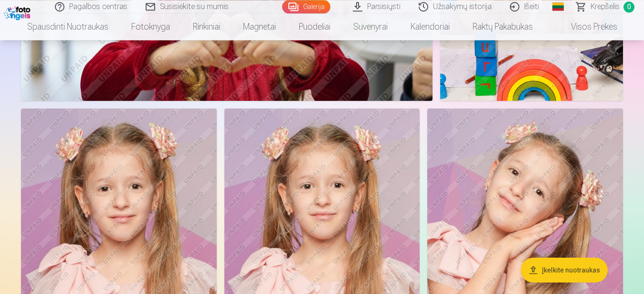 The image size is (644, 294). I want to click on a: Fotoknyga, so click(151, 27).